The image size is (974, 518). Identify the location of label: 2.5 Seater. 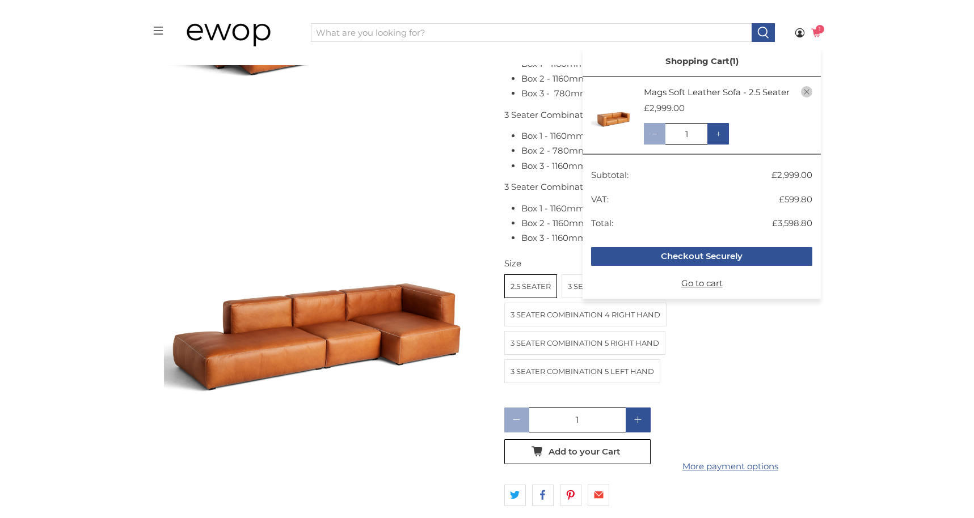
(530, 286).